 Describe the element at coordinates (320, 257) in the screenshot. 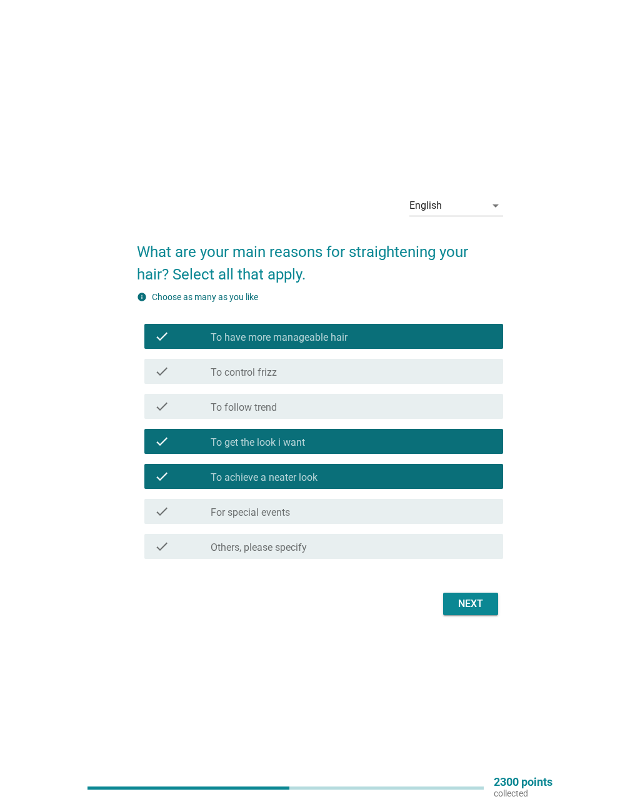

I see `h2: What are your main reasons for straightening your hair? Select all that apply.` at that location.